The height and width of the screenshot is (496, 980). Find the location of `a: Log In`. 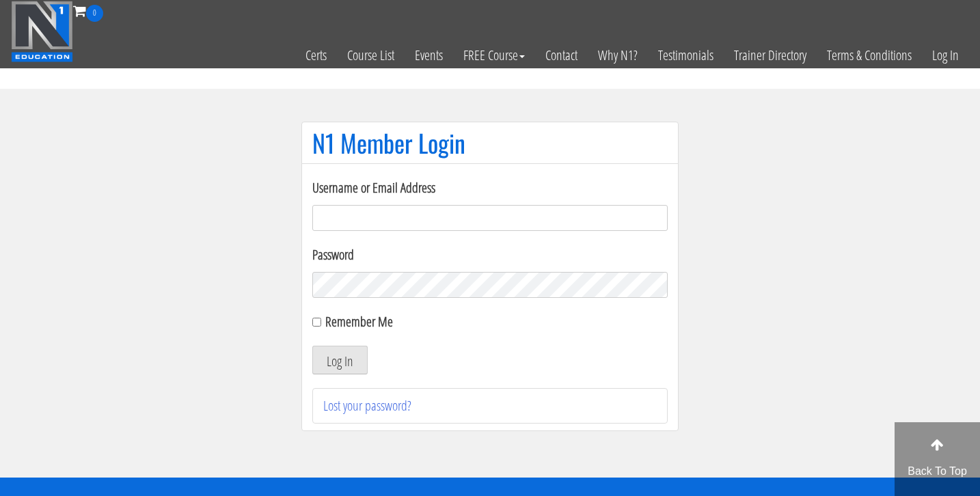

a: Log In is located at coordinates (945, 56).